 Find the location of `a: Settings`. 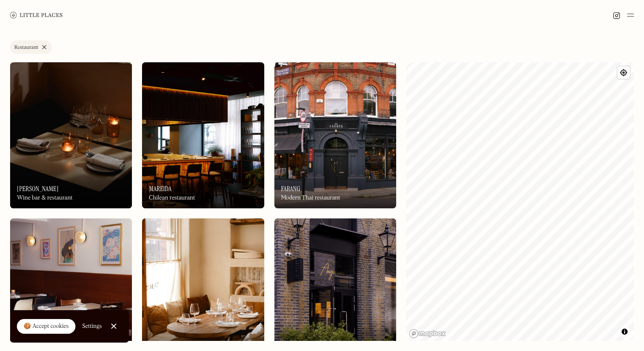

a: Settings is located at coordinates (91, 326).